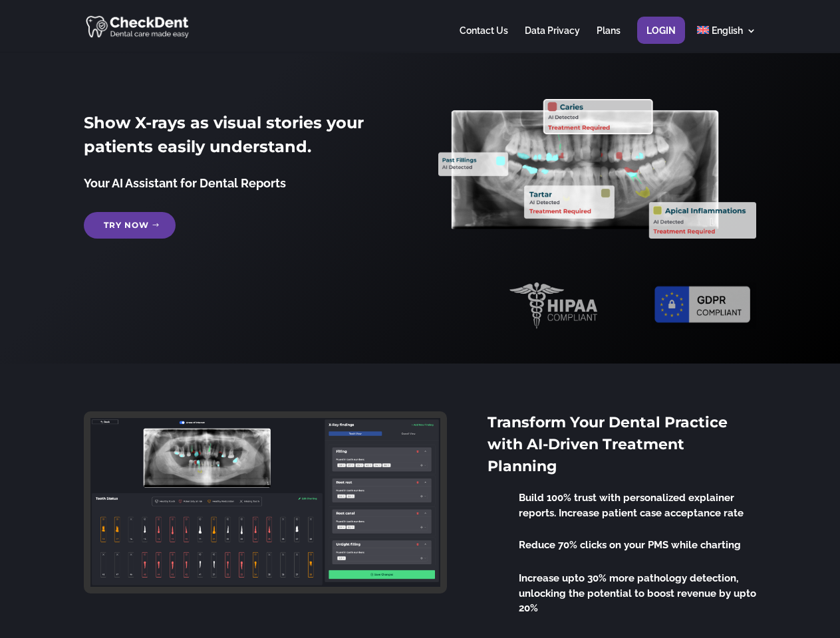  What do you see at coordinates (596, 169) in the screenshot?
I see `img: X_Ray_annotated` at bounding box center [596, 169].